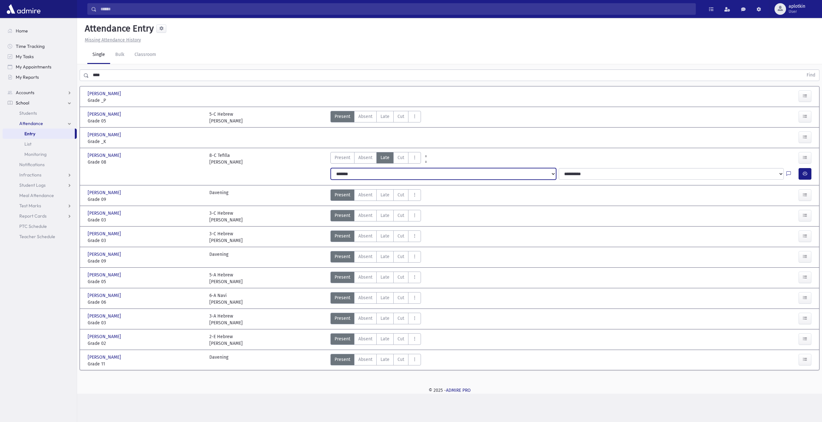  I want to click on span: Notifications, so click(32, 164).